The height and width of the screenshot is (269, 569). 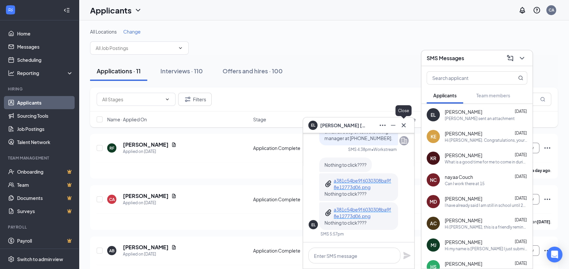 What do you see at coordinates (434, 202) in the screenshot?
I see `div: MD` at bounding box center [434, 202].